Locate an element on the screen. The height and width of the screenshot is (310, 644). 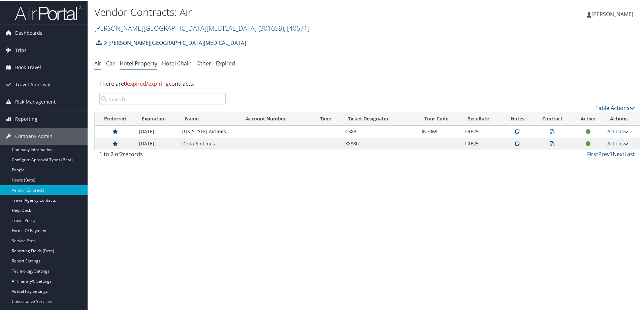
th: Type: activate to sort column ascending is located at coordinates (328, 118).